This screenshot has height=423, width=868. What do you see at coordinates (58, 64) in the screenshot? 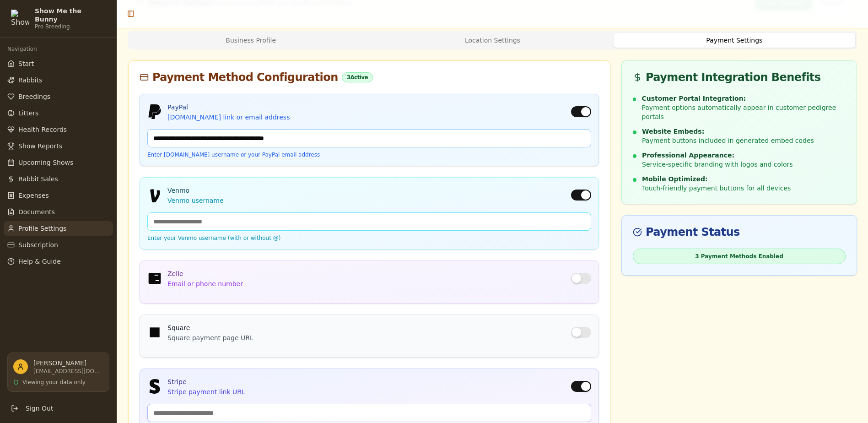
I see `a: Start` at bounding box center [58, 64].